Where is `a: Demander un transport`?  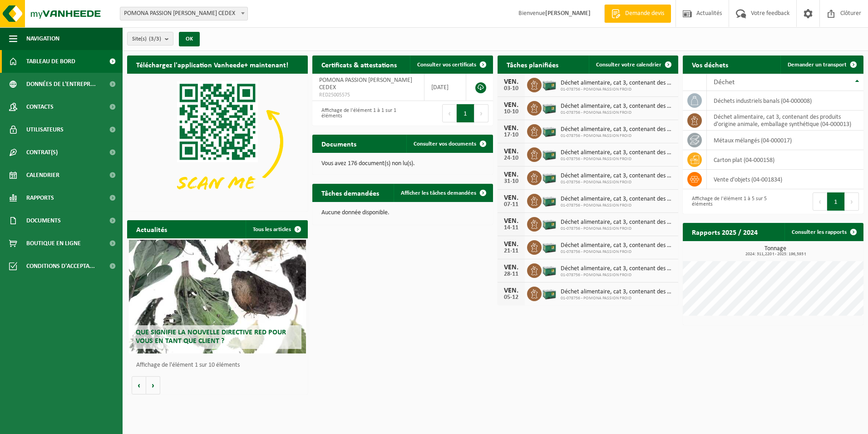 a: Demander un transport is located at coordinates (821, 65).